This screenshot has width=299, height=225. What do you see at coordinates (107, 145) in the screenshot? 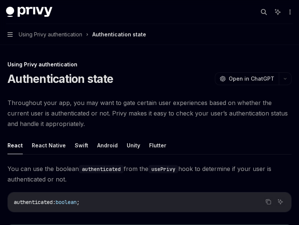
I see `button: Android` at bounding box center [107, 145].